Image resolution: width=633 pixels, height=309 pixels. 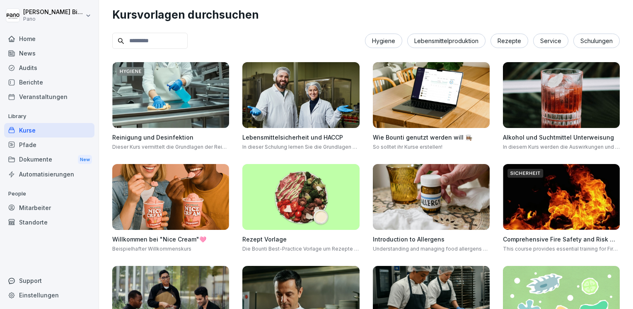 What do you see at coordinates (85, 160) in the screenshot?
I see `div: New` at bounding box center [85, 160].